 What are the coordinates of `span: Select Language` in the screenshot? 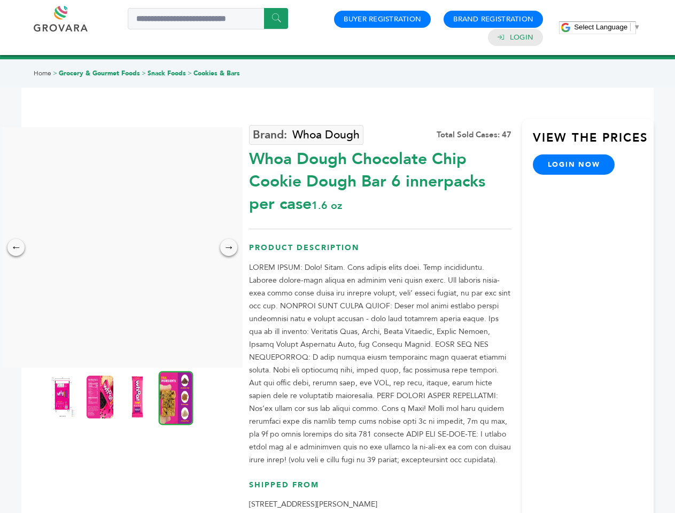 It's located at (601, 27).